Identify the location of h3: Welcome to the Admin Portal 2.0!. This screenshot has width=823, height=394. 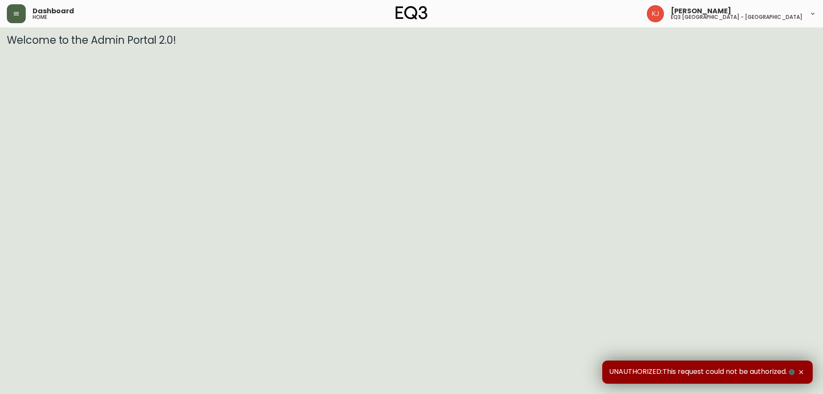
(411, 40).